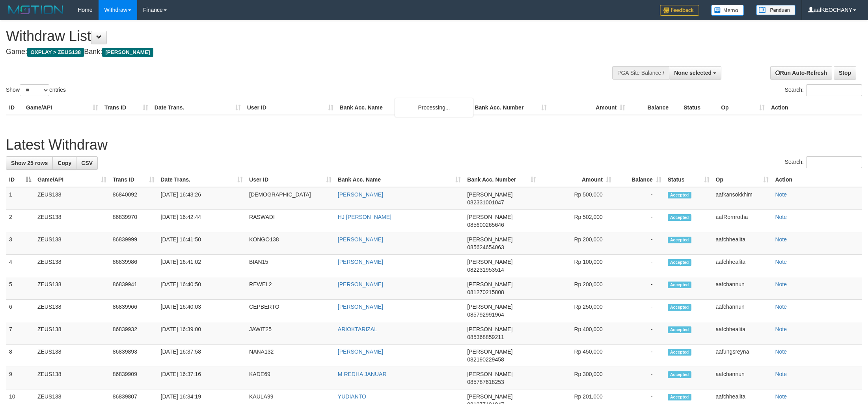 The width and height of the screenshot is (868, 404). Describe the element at coordinates (290, 244) in the screenshot. I see `td: KONGO138` at that location.